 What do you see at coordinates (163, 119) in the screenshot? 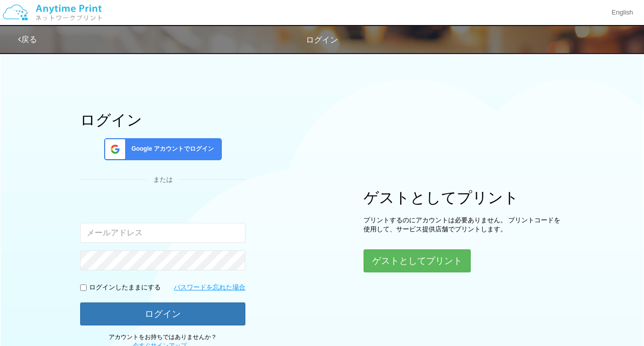
I see `h1: ログイン` at bounding box center [163, 119].